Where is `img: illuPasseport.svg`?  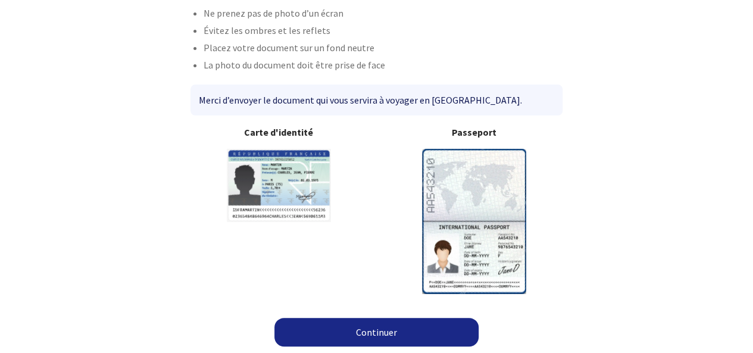
img: illuPasseport.svg is located at coordinates (474, 221).